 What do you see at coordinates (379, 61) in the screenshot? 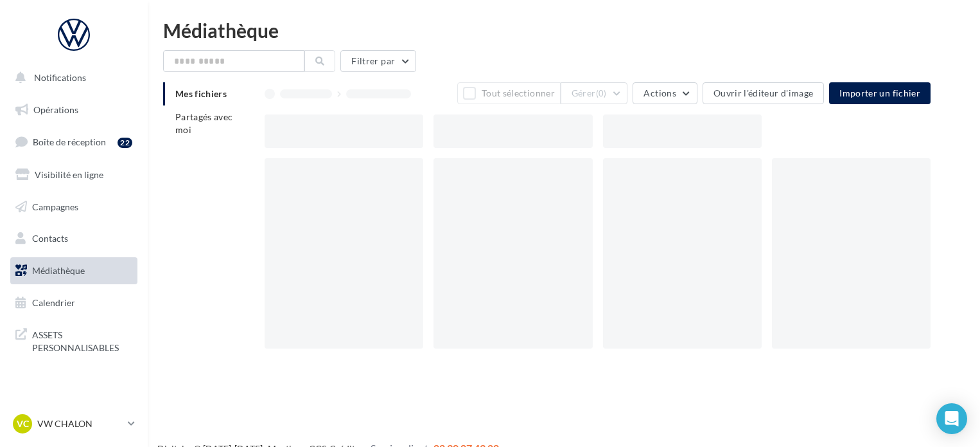
I see `button: Filtrer par` at bounding box center [379, 61].